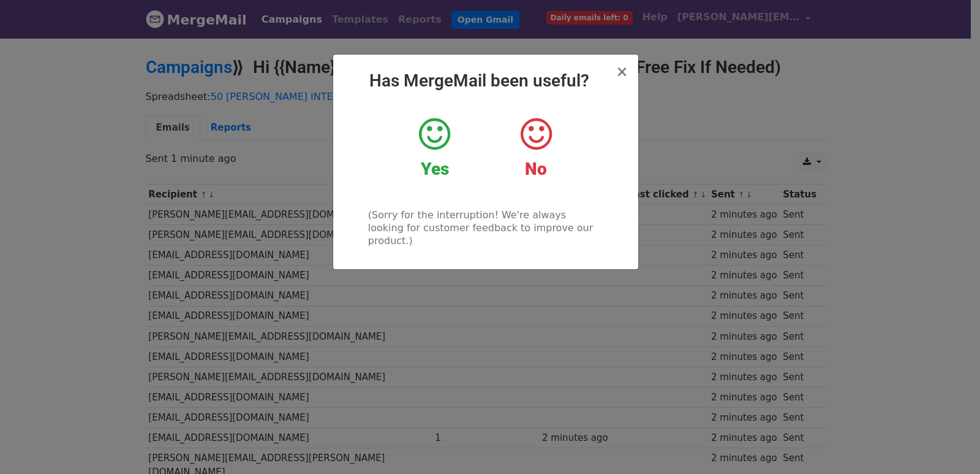  Describe the element at coordinates (536, 148) in the screenshot. I see `a: No` at that location.